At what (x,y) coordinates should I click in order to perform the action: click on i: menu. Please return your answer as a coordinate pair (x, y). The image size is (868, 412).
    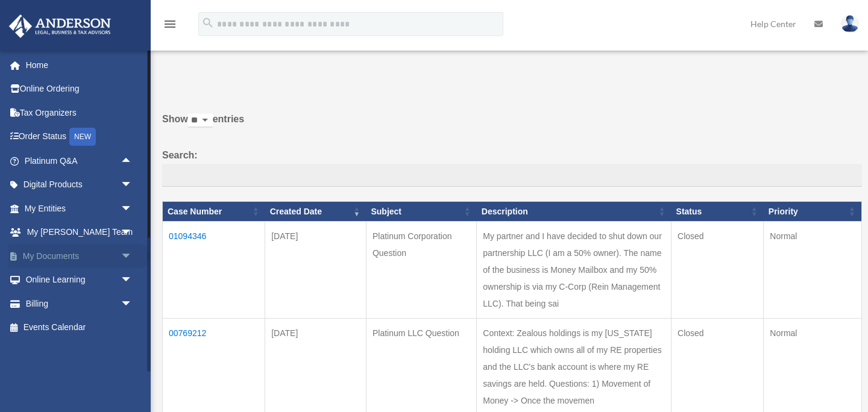
    Looking at the image, I should click on (170, 24).